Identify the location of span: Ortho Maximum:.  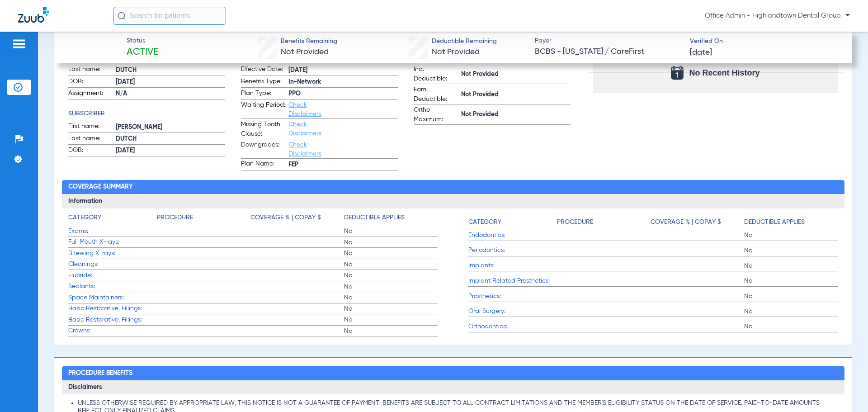
(436, 115).